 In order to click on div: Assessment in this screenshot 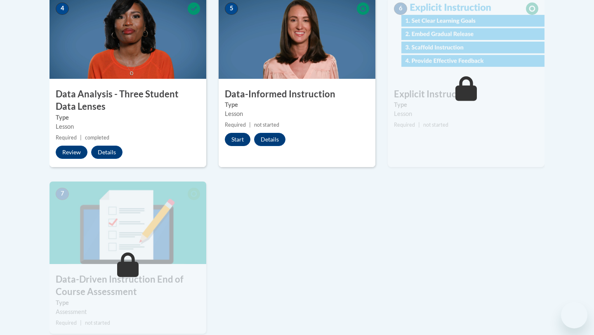, I will do `click(128, 312)`.